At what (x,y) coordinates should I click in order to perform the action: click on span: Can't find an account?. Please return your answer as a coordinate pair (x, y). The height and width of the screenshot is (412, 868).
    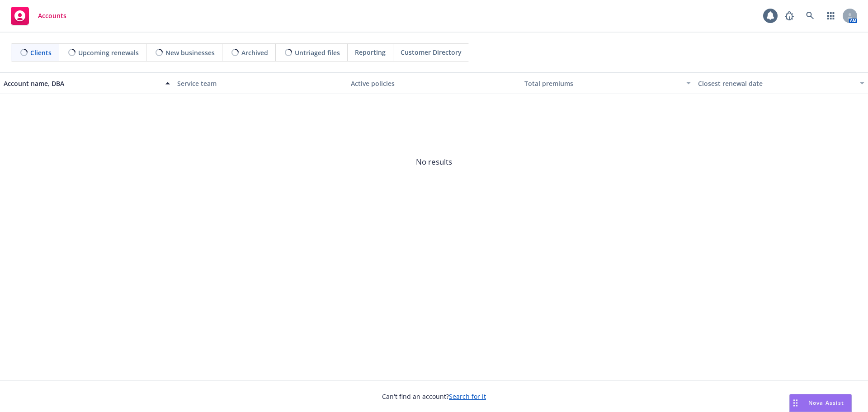
    Looking at the image, I should click on (434, 396).